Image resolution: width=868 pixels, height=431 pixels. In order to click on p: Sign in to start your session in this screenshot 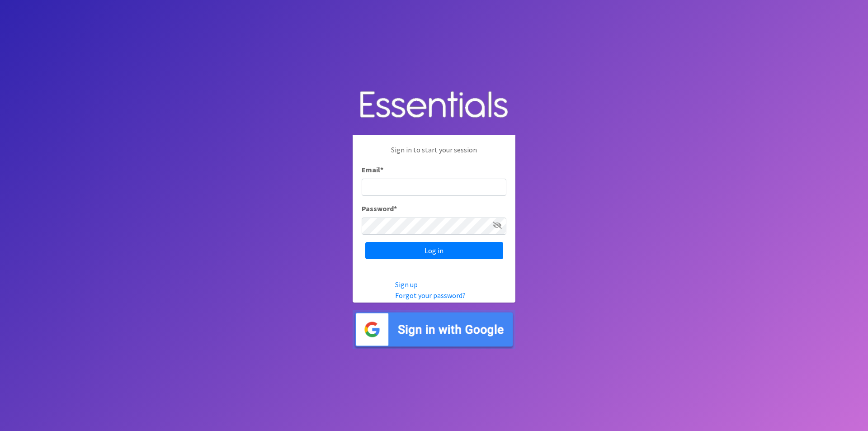, I will do `click(434, 154)`.